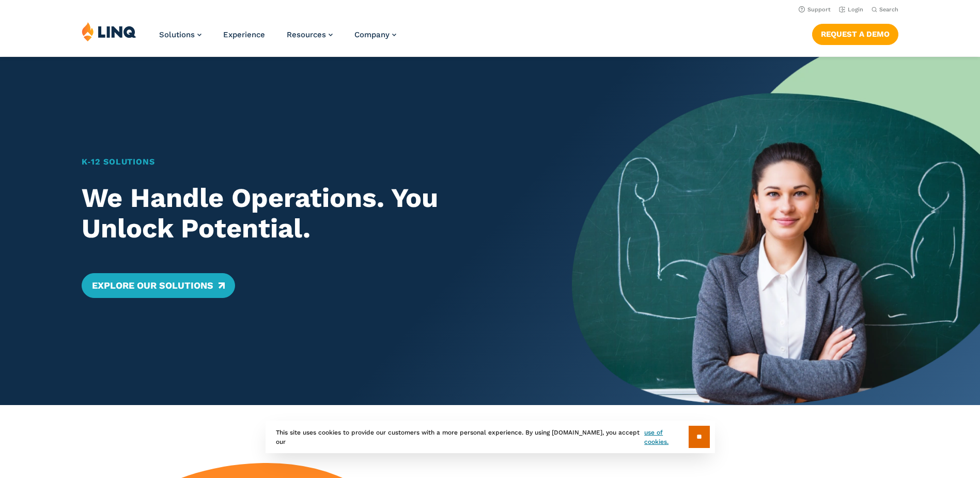 The image size is (980, 478). I want to click on h1: K‑12 Solutions, so click(306, 162).